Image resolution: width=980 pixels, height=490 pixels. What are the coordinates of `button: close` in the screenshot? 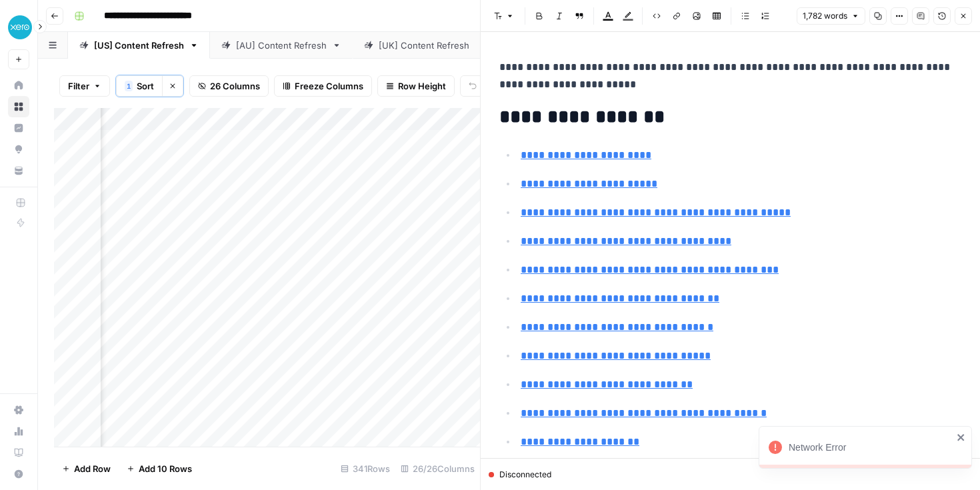 It's located at (962, 437).